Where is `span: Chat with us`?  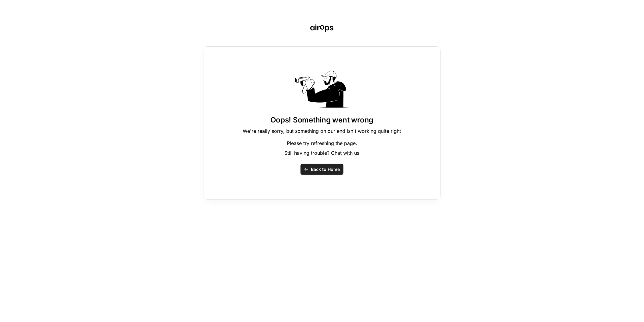 span: Chat with us is located at coordinates (345, 153).